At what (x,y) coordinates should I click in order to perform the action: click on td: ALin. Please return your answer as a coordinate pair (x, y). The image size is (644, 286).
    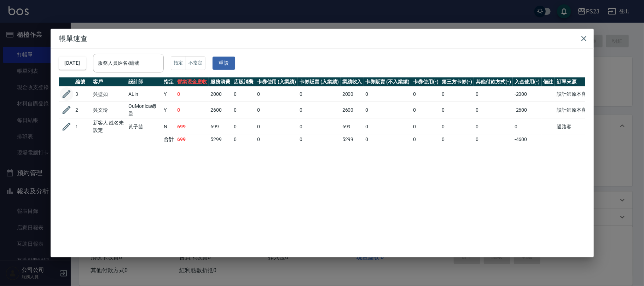
    Looking at the image, I should click on (145, 94).